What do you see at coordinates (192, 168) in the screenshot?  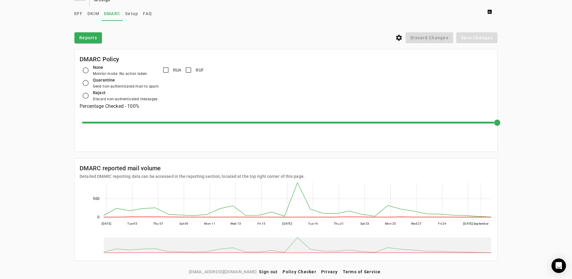 I see `mat-card-title: DMARC reported mail volume` at bounding box center [192, 168].